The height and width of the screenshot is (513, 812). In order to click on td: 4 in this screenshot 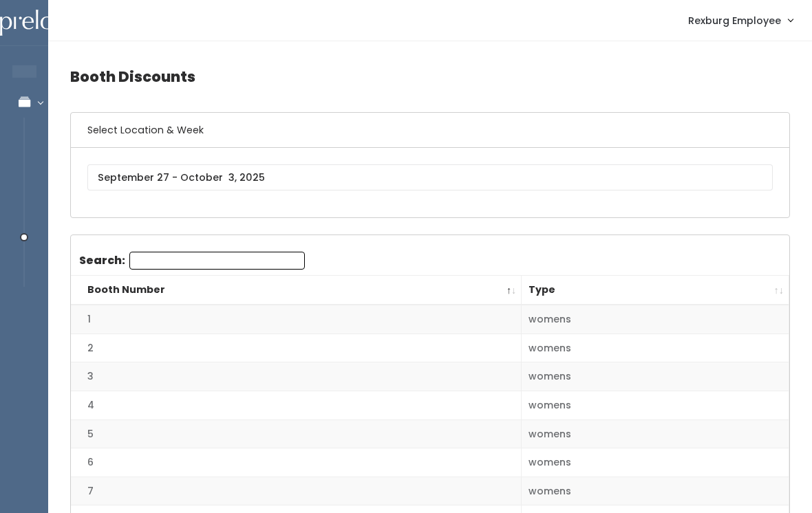, I will do `click(296, 405)`.